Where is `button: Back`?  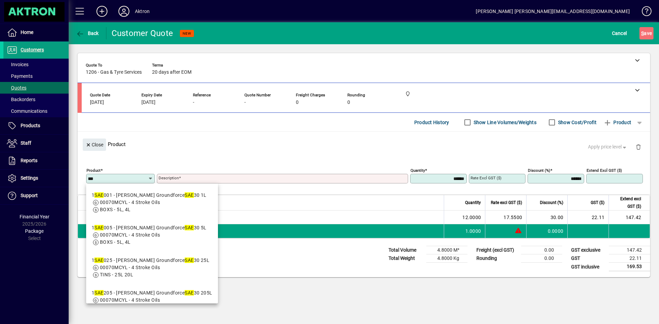 button: Back is located at coordinates (87, 33).